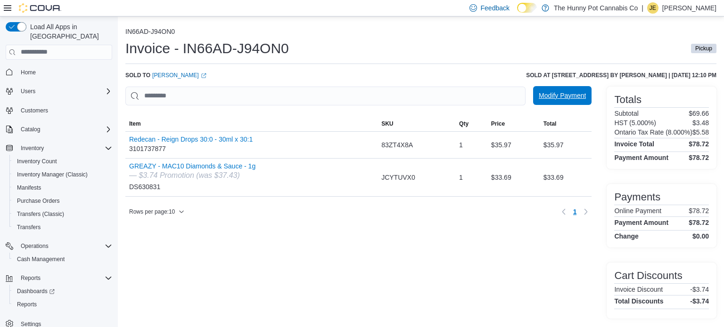 The height and width of the screenshot is (327, 724). What do you see at coordinates (471, 124) in the screenshot?
I see `button: Qty` at bounding box center [471, 124].